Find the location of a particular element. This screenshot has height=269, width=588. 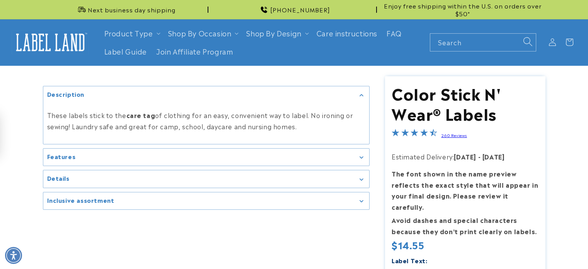

summary: Shop By Design is located at coordinates (276, 33).